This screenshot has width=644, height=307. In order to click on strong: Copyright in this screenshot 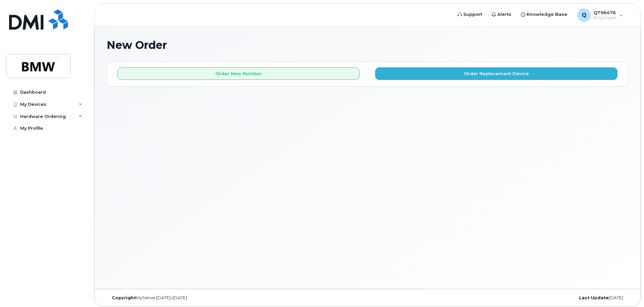, I will do `click(124, 297)`.